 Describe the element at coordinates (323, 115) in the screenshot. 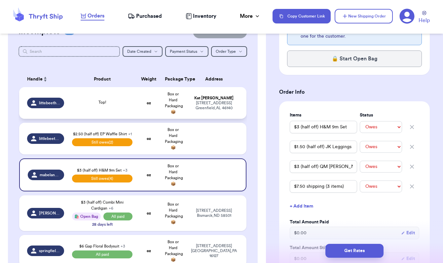

I see `label: Items` at that location.